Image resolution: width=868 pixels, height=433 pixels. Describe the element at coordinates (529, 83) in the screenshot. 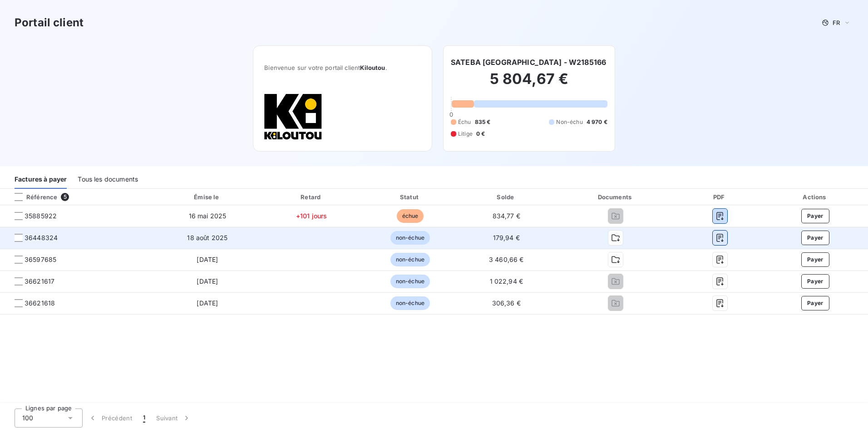

I see `h2: 5 804,67 €` at that location.